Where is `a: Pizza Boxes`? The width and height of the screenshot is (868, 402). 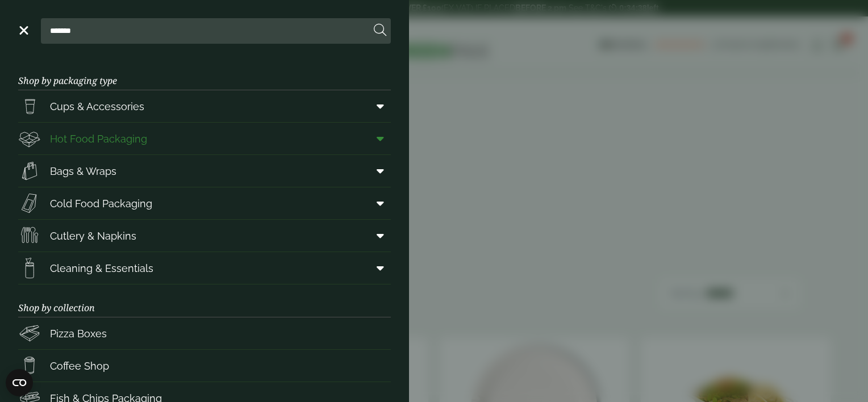 a: Pizza Boxes is located at coordinates (204, 333).